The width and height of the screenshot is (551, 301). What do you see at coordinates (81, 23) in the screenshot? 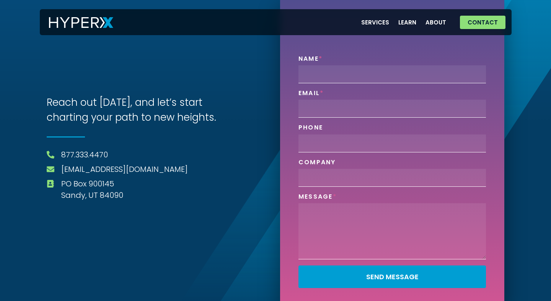
I see `img: HyperX Logo` at bounding box center [81, 23].